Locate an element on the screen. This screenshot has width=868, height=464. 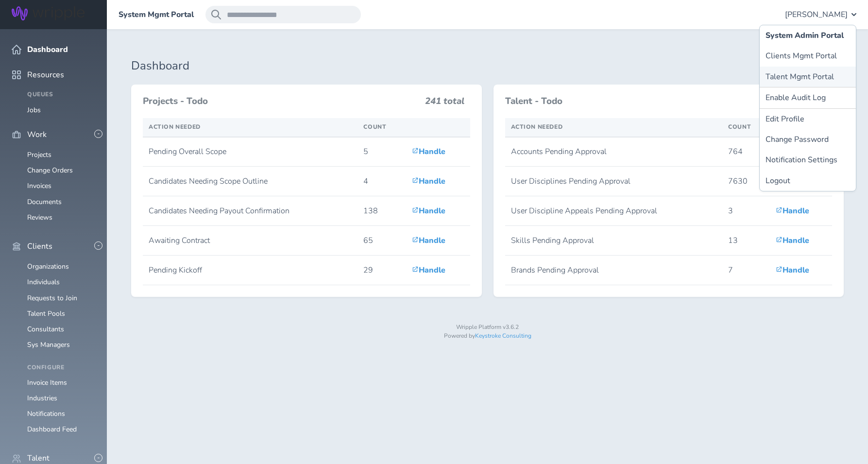
h4: Configure is located at coordinates (61, 368).